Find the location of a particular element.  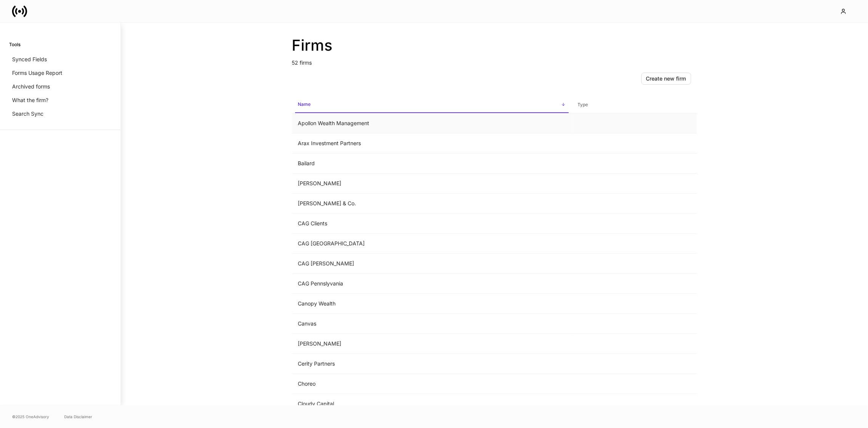

h6: Type is located at coordinates (583, 105).